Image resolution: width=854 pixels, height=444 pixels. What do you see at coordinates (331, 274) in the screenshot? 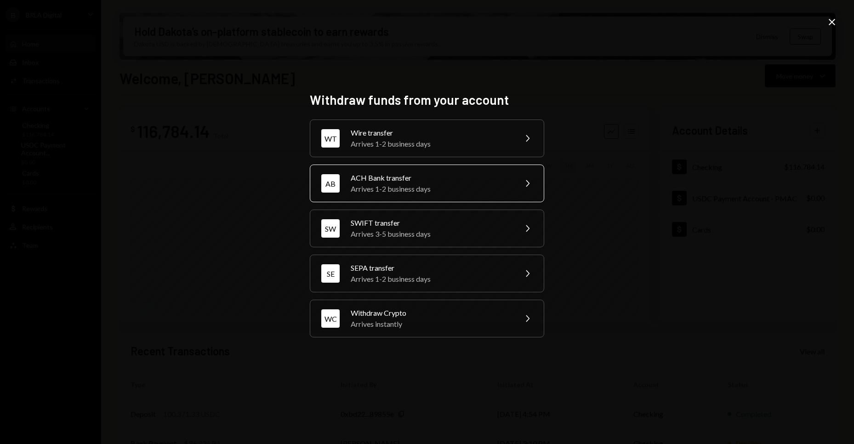
I see `div: SE` at bounding box center [331, 274].